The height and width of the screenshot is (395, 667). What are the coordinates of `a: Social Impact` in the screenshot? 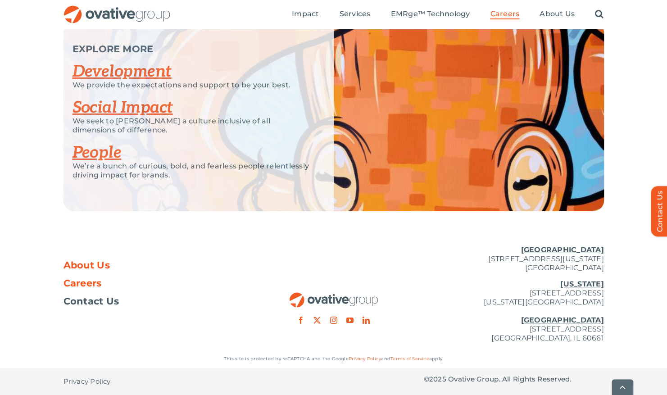 It's located at (123, 108).